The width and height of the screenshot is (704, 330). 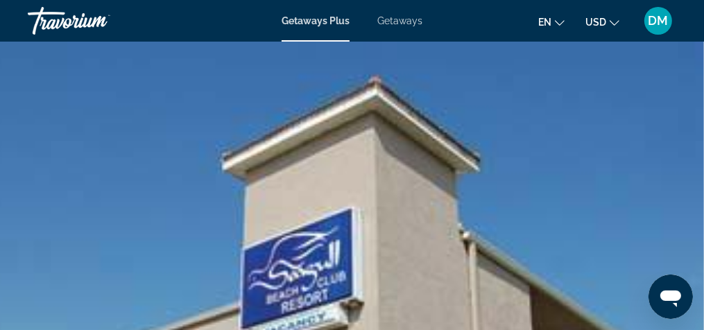 I want to click on span: DM, so click(x=658, y=21).